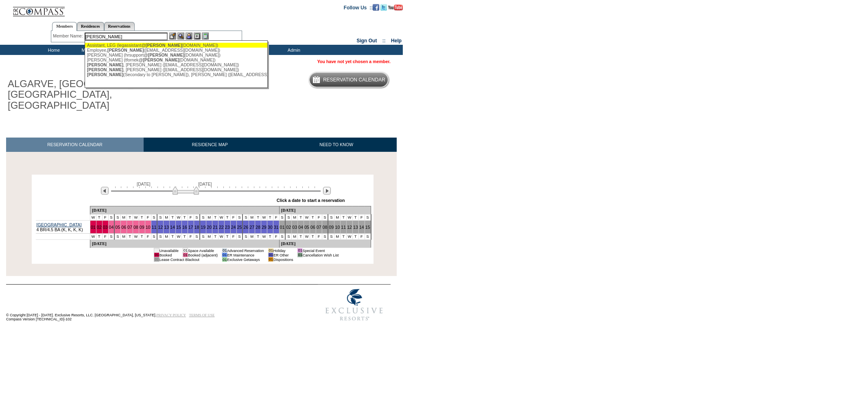 The image size is (868, 412). I want to click on td: Special Event, so click(320, 250).